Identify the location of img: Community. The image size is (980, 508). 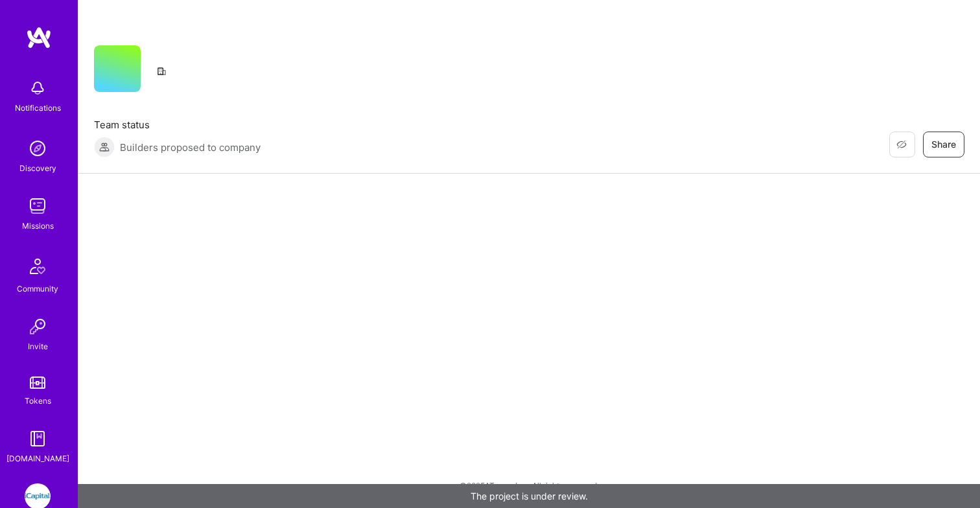
(37, 266).